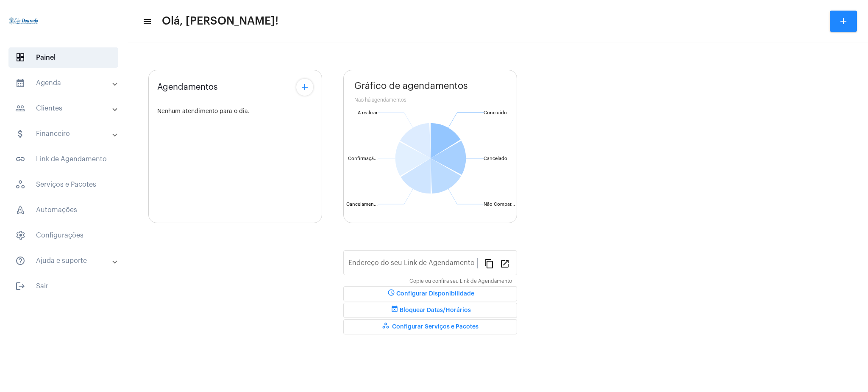 This screenshot has height=392, width=868. Describe the element at coordinates (64, 83) in the screenshot. I see `mat-panel-title: Agenda` at that location.